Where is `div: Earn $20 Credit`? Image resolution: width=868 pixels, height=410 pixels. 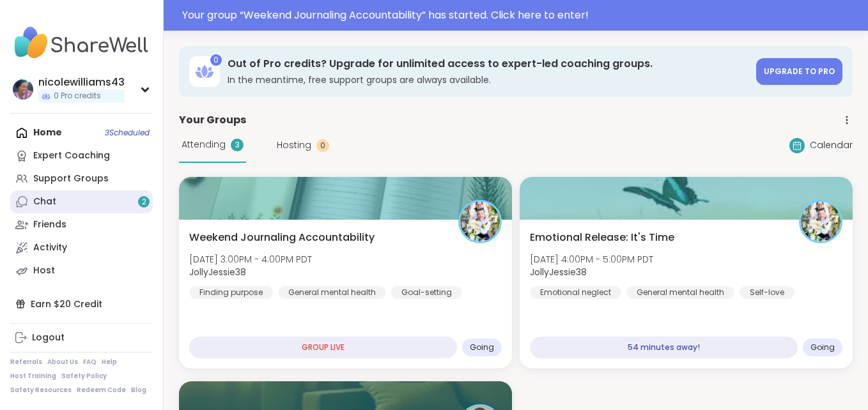 div: Earn $20 Credit is located at coordinates (81, 304).